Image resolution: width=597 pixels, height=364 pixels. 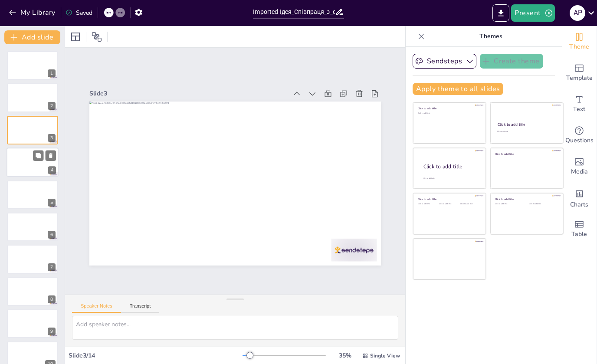 What do you see at coordinates (579, 78) in the screenshot?
I see `span: Template` at bounding box center [579, 78].